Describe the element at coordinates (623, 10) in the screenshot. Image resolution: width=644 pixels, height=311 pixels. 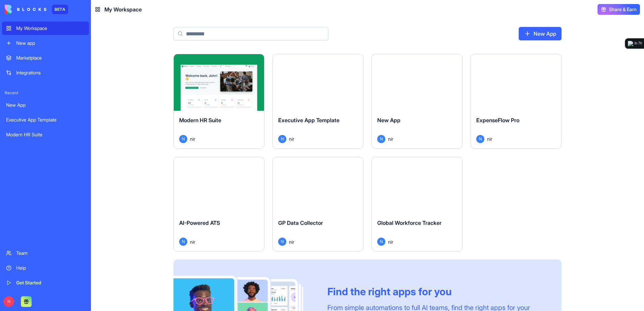
I see `span: Share & Earn` at that location.